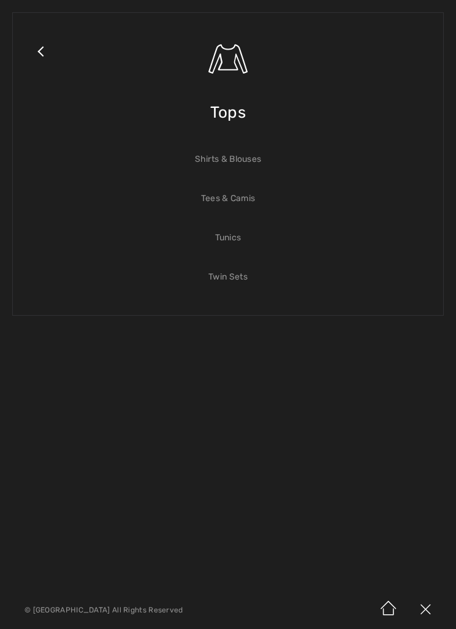 Image resolution: width=456 pixels, height=629 pixels. What do you see at coordinates (228, 277) in the screenshot?
I see `a: Twin Sets` at bounding box center [228, 277].